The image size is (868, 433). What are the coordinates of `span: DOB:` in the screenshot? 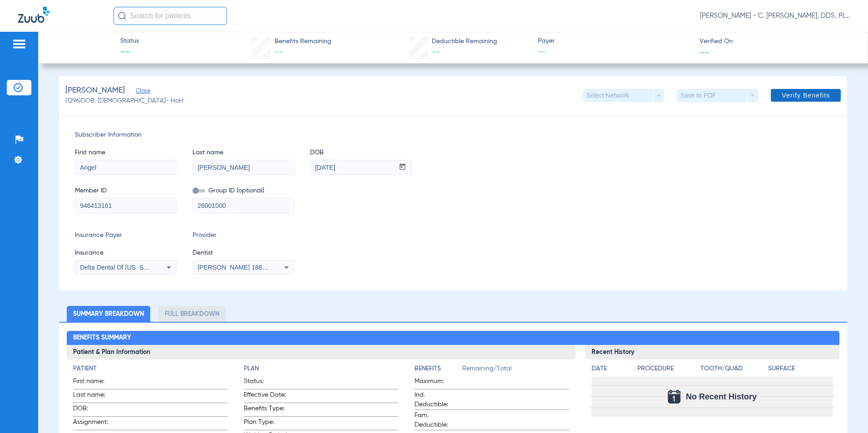 It's located at (95, 410).